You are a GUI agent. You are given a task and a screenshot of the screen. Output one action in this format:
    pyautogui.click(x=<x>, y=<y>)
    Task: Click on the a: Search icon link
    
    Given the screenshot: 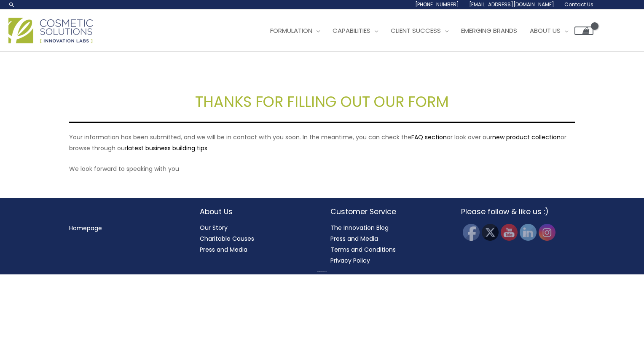 What is the action you would take?
    pyautogui.click(x=11, y=5)
    